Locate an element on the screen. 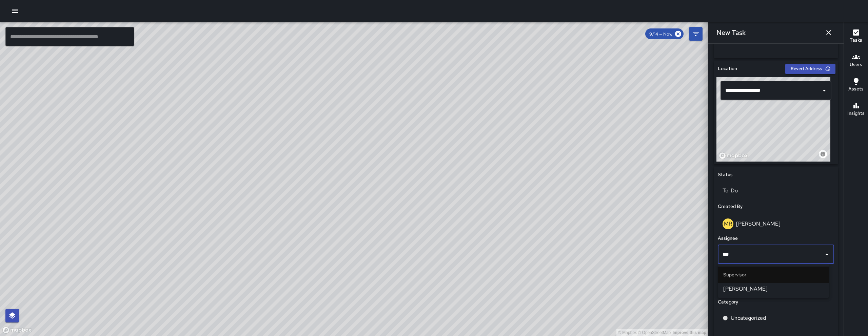 This screenshot has width=868, height=336. h6: Status is located at coordinates (725, 175).